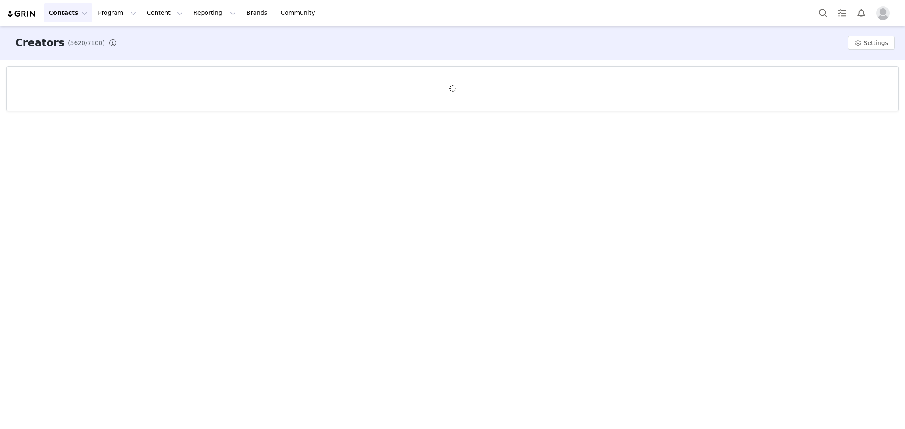  I want to click on button: Settings, so click(871, 43).